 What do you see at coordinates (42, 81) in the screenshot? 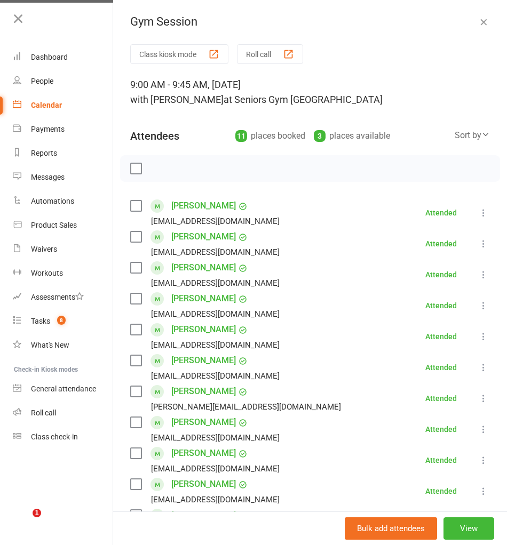
I see `div: People` at bounding box center [42, 81].